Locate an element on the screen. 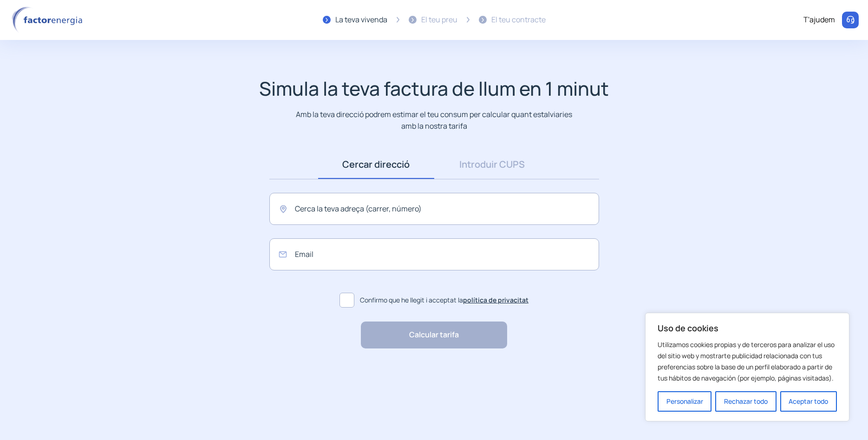 The height and width of the screenshot is (440, 868). div: Uso de cookies is located at coordinates (748, 367).